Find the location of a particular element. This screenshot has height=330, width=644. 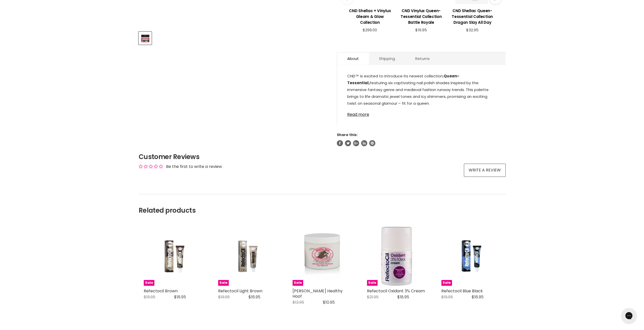

span: Share this: is located at coordinates (347, 135).